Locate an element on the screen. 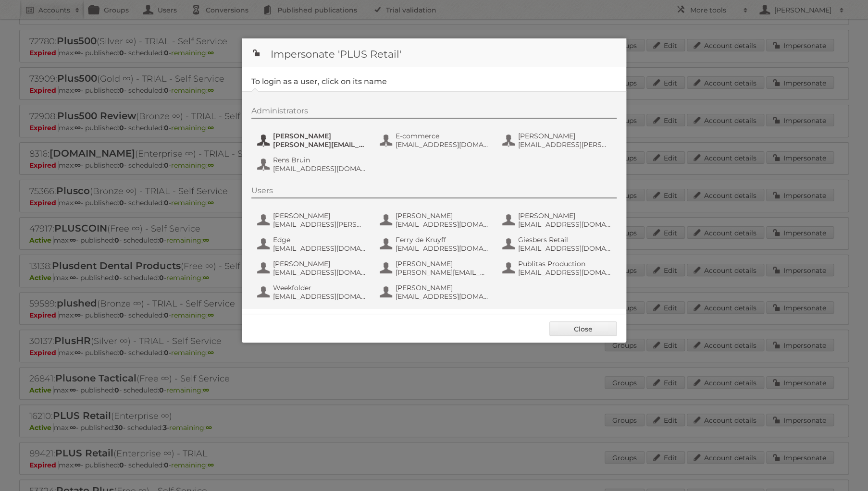  a: Close is located at coordinates (583, 329).